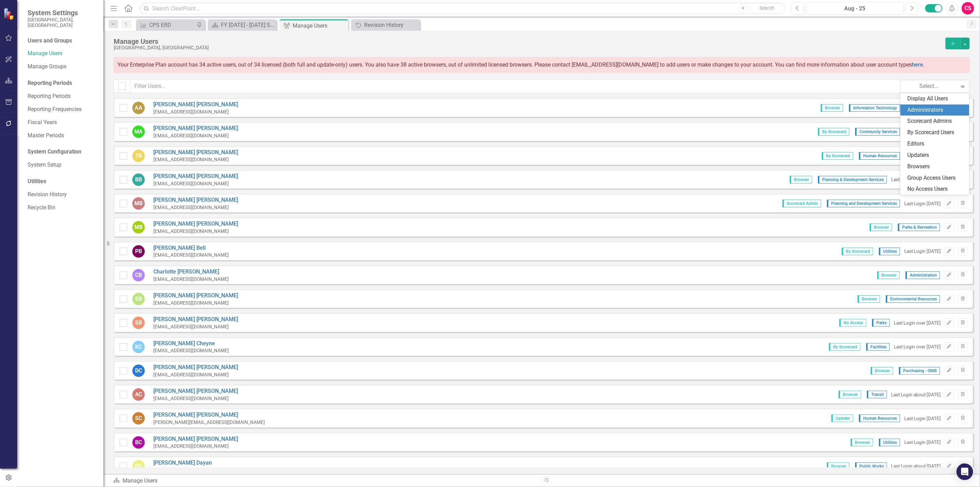 The height and width of the screenshot is (487, 980). What do you see at coordinates (62, 152) in the screenshot?
I see `div: System Configuration` at bounding box center [62, 152].